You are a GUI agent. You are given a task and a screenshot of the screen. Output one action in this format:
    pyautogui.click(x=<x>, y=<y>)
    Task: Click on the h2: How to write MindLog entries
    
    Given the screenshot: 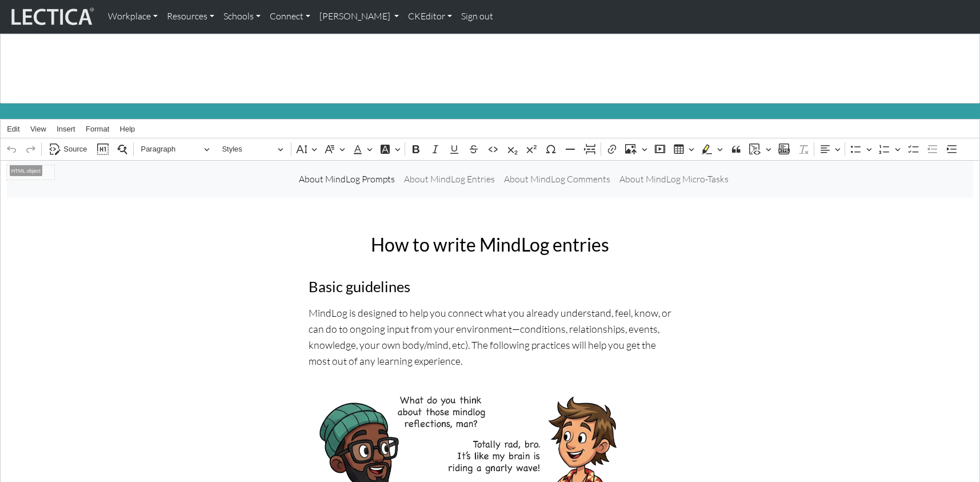 What is the action you would take?
    pyautogui.click(x=491, y=245)
    